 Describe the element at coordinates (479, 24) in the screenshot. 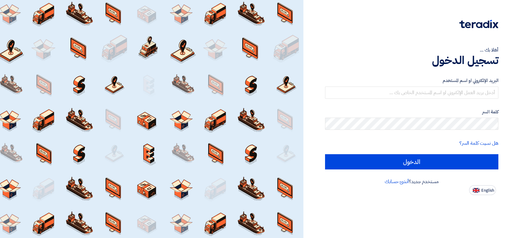

I see `img: Teradix logo` at that location.